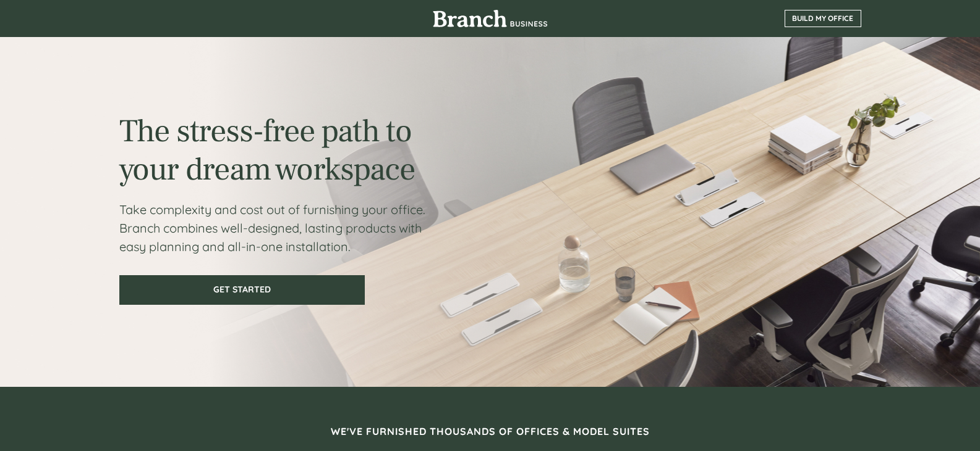 The height and width of the screenshot is (451, 980). What do you see at coordinates (155, 253) in the screenshot?
I see `input: Submit` at bounding box center [155, 253].